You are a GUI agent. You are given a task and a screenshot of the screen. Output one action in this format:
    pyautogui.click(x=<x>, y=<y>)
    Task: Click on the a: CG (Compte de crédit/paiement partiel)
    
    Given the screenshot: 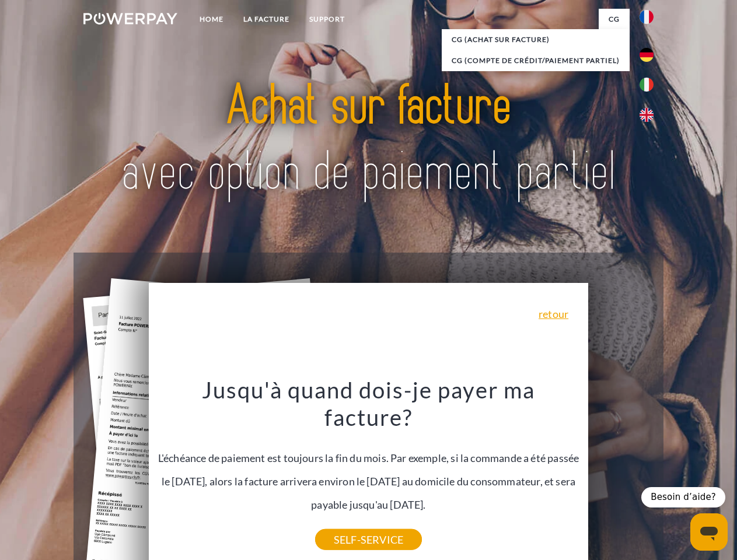 What is the action you would take?
    pyautogui.click(x=535, y=60)
    